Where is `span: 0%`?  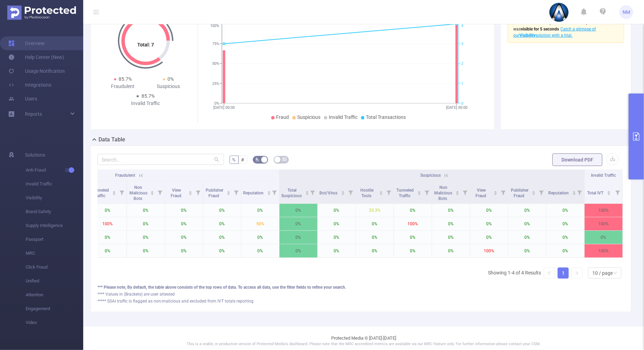
span: 0% is located at coordinates (171, 79).